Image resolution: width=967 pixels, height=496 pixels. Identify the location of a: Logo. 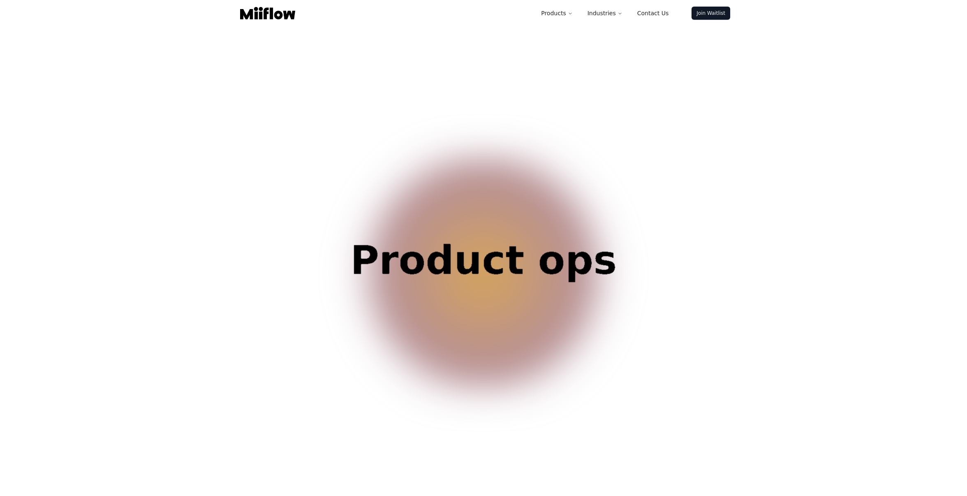
(268, 13).